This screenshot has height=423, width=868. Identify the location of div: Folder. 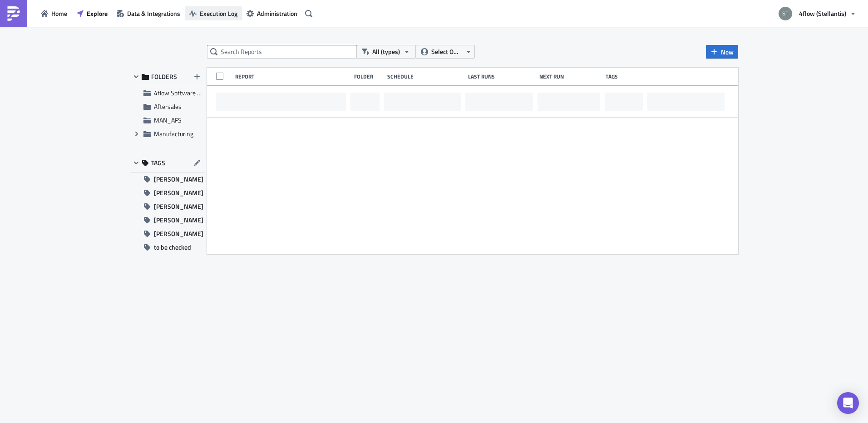
(368, 76).